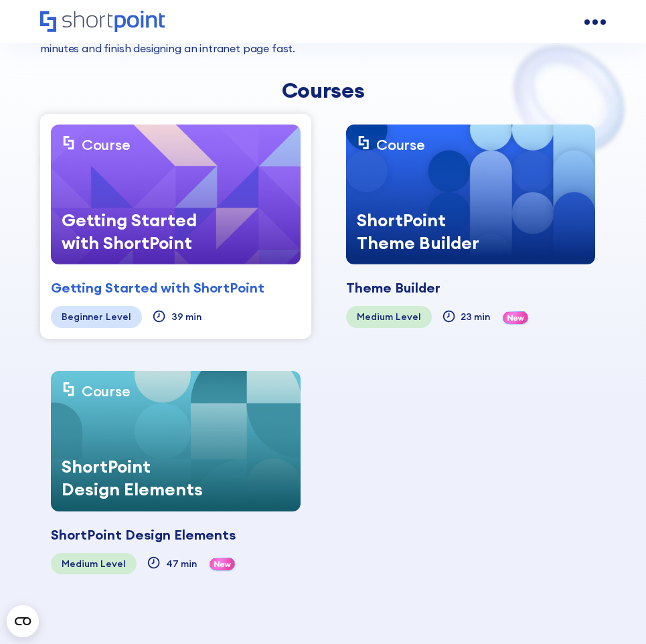 The image size is (646, 644). Describe the element at coordinates (613, 611) in the screenshot. I see `div: Chat-Widget` at that location.